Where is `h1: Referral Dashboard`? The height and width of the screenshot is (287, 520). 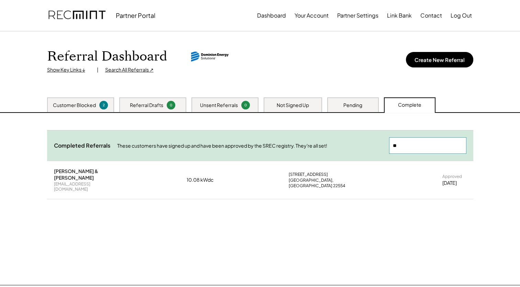
h1: Referral Dashboard is located at coordinates (107, 56).